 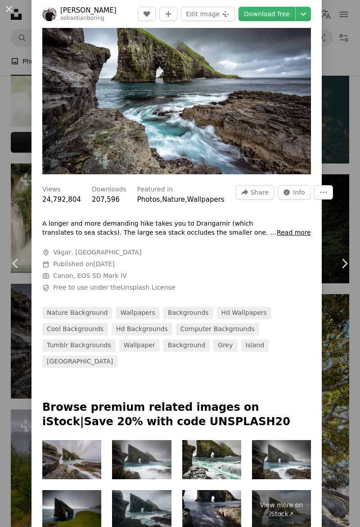 What do you see at coordinates (50, 14) in the screenshot?
I see `a: Go to Sebastian Boring's profile` at bounding box center [50, 14].